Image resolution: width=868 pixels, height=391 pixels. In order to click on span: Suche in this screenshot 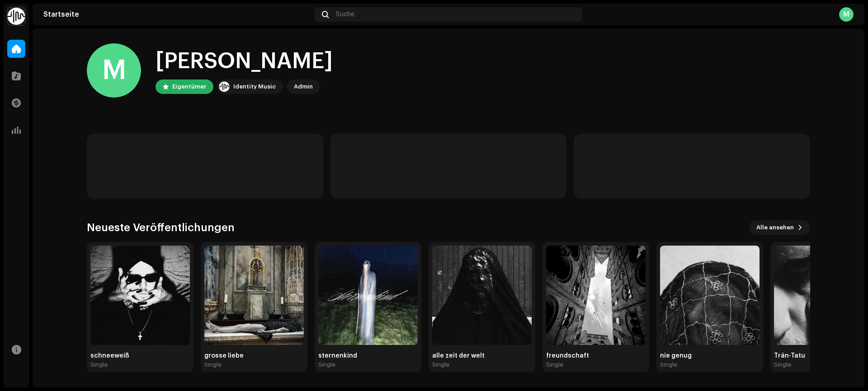, I will do `click(345, 14)`.